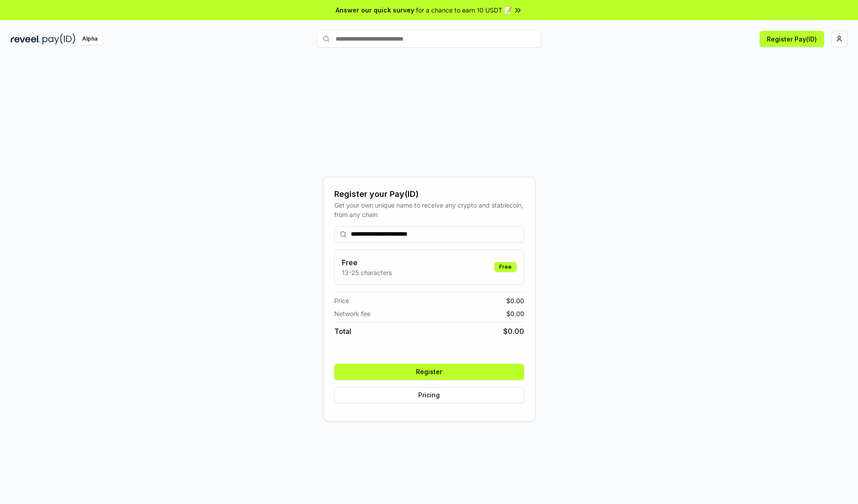 This screenshot has height=504, width=858. What do you see at coordinates (59, 39) in the screenshot?
I see `img: pay_id` at bounding box center [59, 39].